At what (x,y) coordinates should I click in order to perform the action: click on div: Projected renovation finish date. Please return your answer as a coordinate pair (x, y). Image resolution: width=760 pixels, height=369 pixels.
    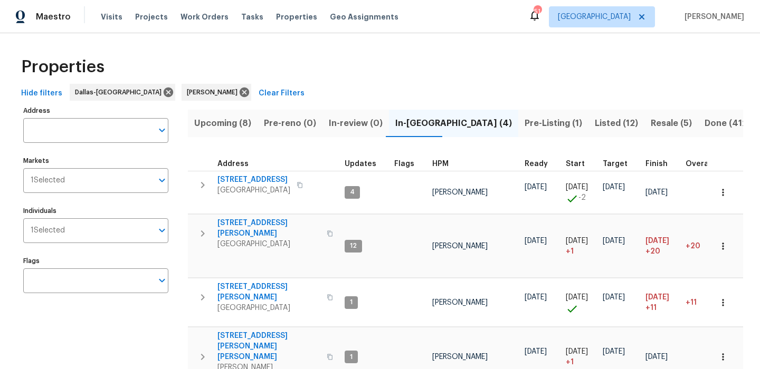
    Looking at the image, I should click on (661, 164).